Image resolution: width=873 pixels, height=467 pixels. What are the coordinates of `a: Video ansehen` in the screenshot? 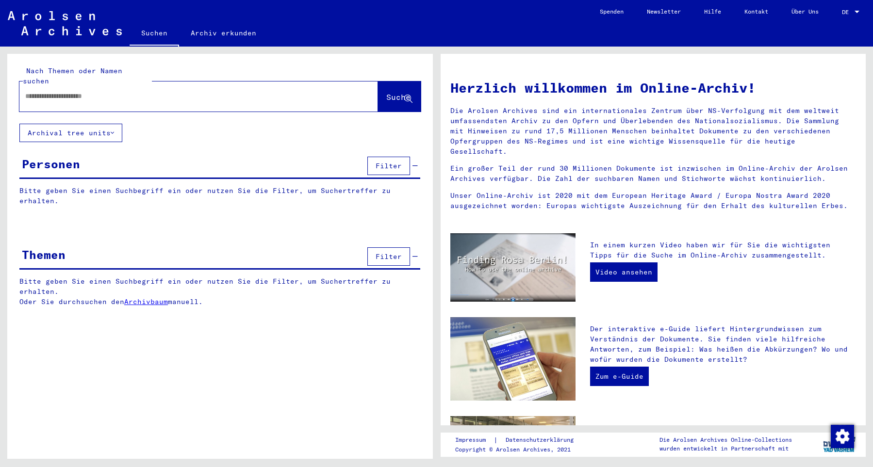 It's located at (623, 272).